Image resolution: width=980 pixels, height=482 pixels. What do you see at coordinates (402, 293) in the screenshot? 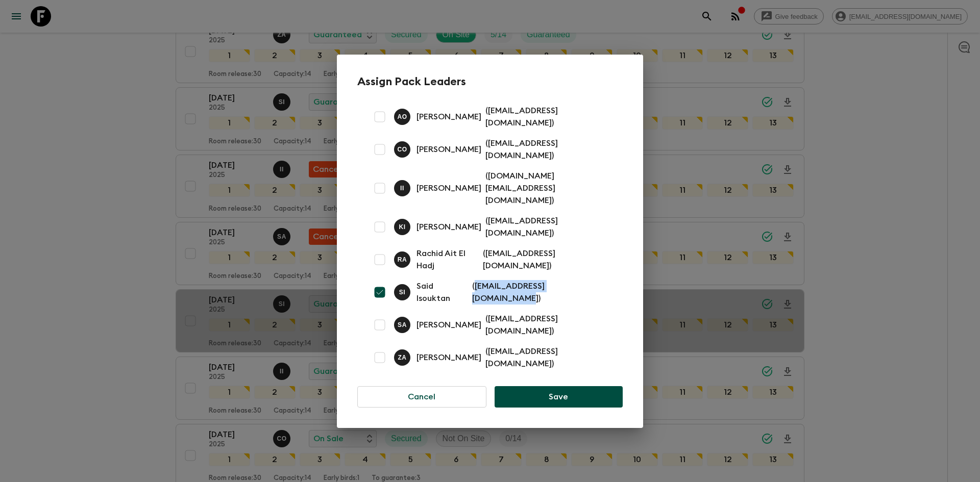
I see `p: S I` at bounding box center [402, 293].